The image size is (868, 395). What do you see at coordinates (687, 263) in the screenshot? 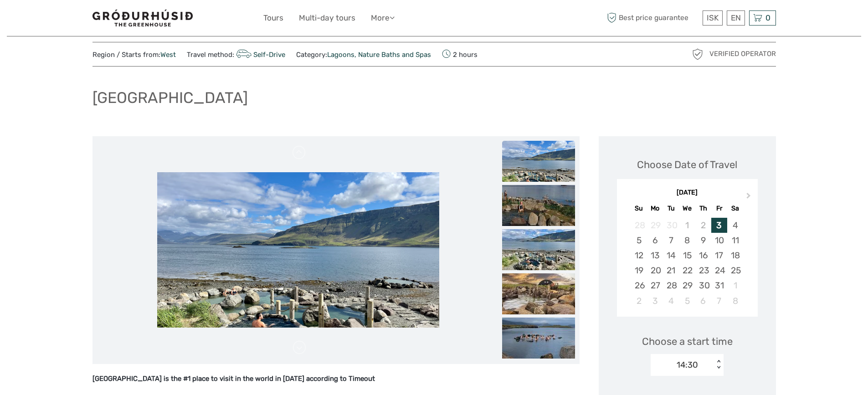
I see `div: month 2025-10` at bounding box center [687, 263].